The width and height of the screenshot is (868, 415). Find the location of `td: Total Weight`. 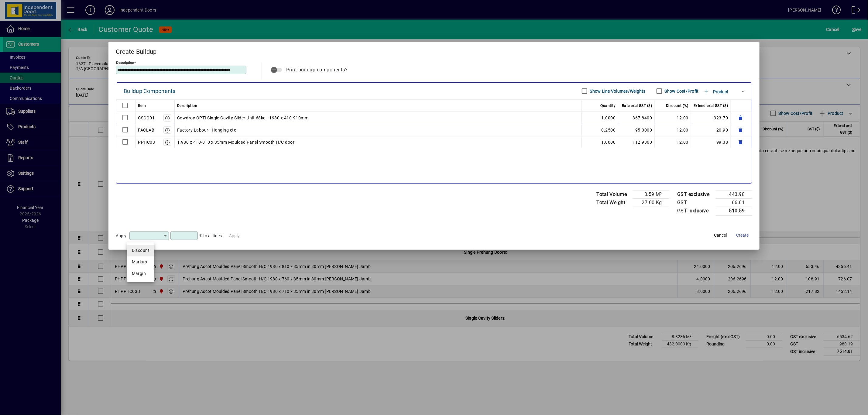

td: Total Weight is located at coordinates (614, 203).